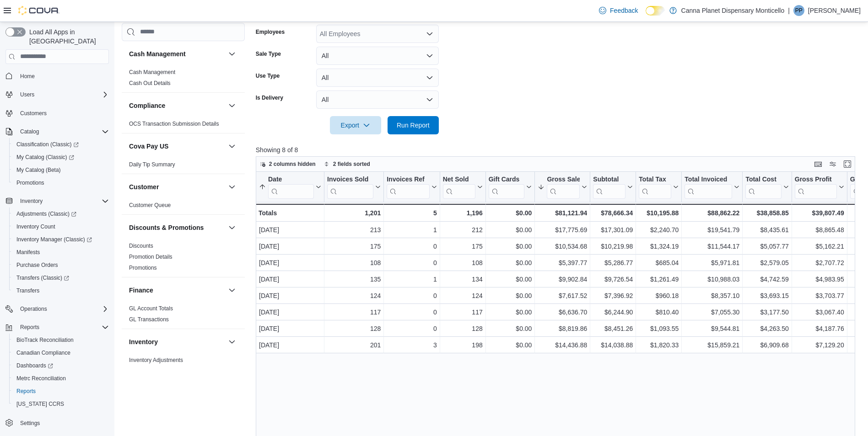 The height and width of the screenshot is (436, 868). What do you see at coordinates (158, 54) in the screenshot?
I see `h3: Cash Management` at bounding box center [158, 54].